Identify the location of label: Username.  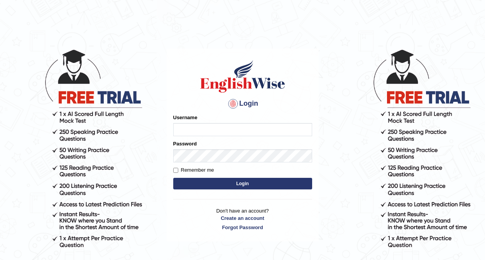
(185, 117).